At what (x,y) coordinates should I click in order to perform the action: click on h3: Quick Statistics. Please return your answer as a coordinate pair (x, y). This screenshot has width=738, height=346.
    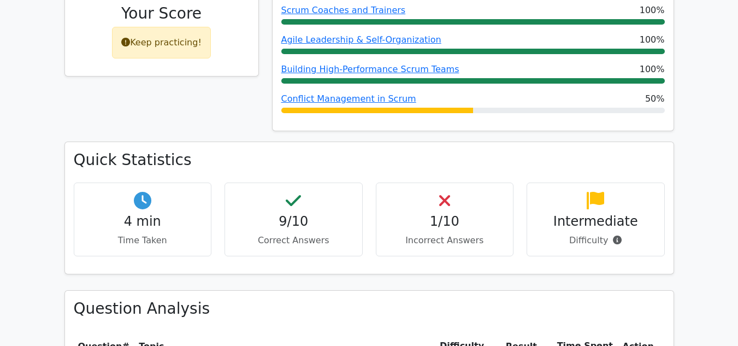
    Looking at the image, I should click on (369, 160).